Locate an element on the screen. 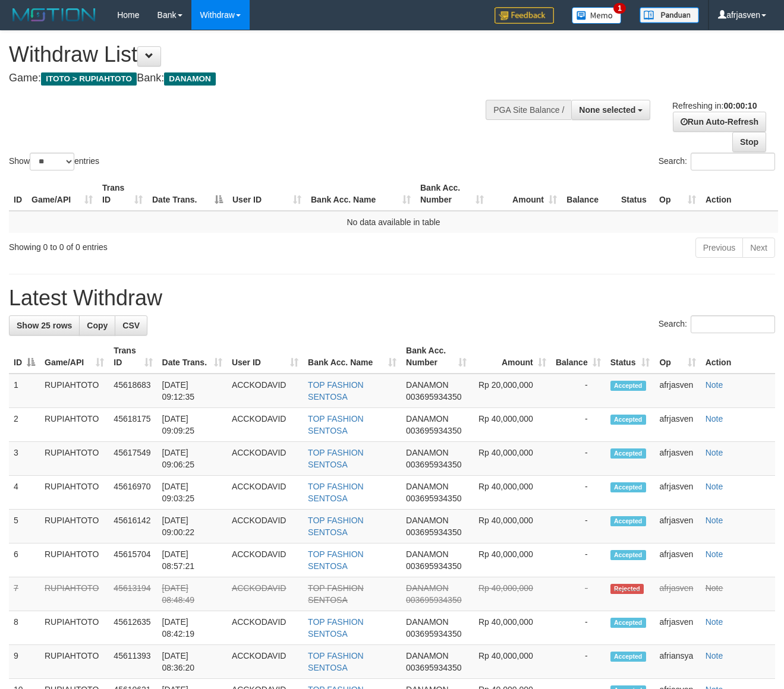 The image size is (784, 689). th: Game/API: activate to sort column ascending is located at coordinates (62, 194).